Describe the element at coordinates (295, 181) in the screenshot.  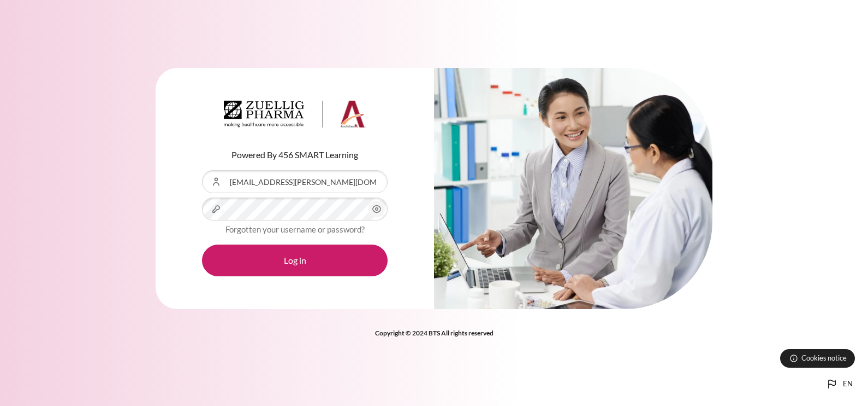
I see `input: Username or Email Address` at that location.